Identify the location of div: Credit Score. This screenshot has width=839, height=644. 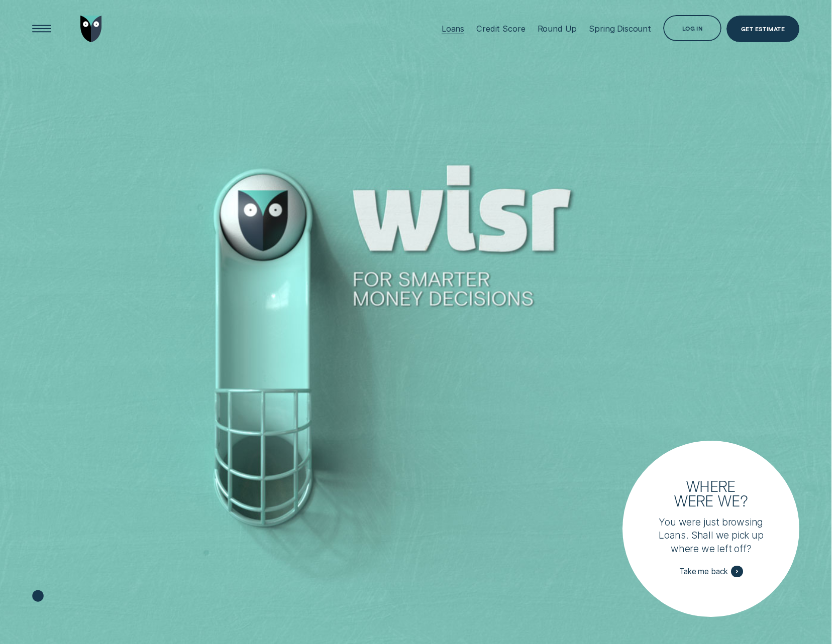
(500, 29).